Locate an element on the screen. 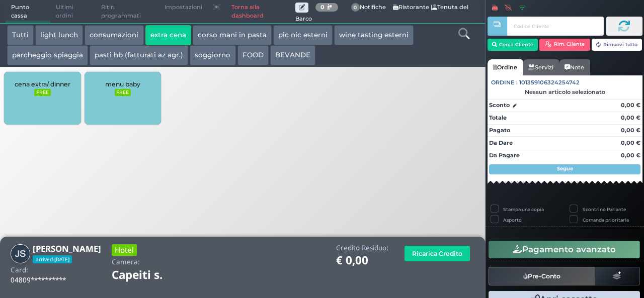 The image size is (644, 298). a: Torna alla dashboard is located at coordinates (260, 12).